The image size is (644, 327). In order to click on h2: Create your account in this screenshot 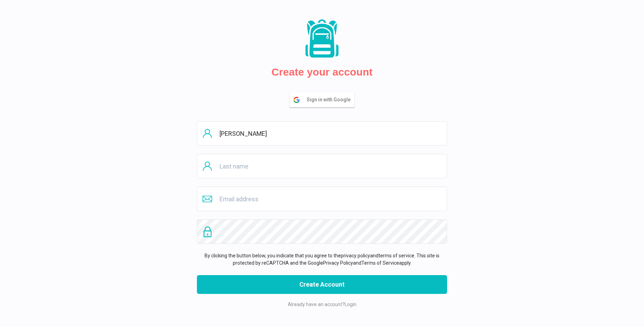, I will do `click(322, 72)`.